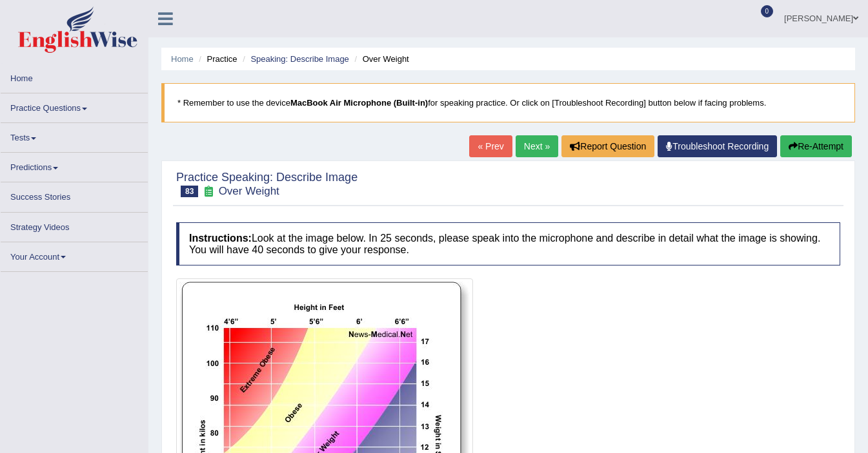  I want to click on span: 83, so click(189, 191).